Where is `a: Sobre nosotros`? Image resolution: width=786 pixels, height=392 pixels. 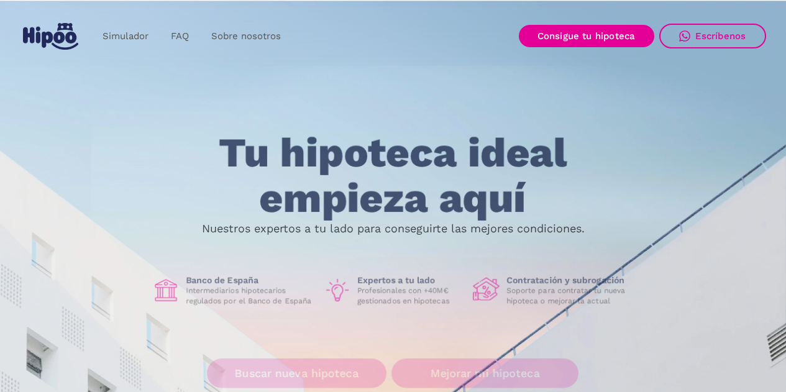 a: Sobre nosotros is located at coordinates (246, 36).